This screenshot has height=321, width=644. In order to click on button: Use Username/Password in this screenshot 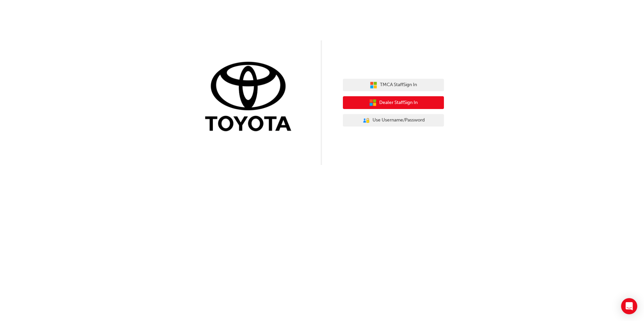, I will do `click(394, 120)`.